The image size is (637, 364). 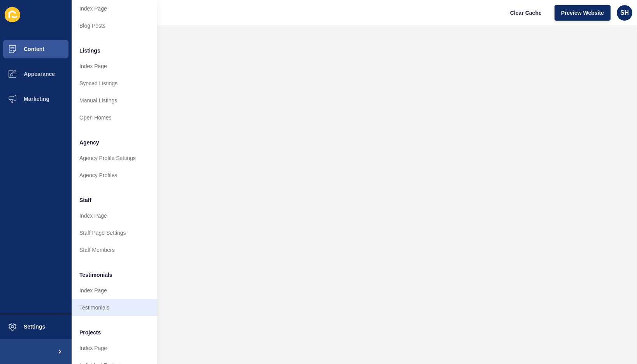 I want to click on a: Testimonials, so click(x=115, y=308).